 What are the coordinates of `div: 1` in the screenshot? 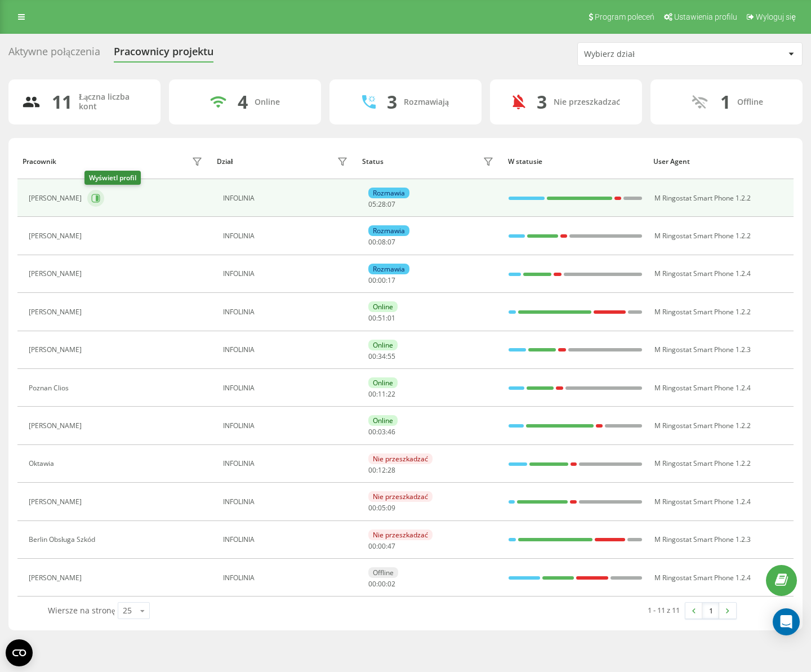 It's located at (725, 102).